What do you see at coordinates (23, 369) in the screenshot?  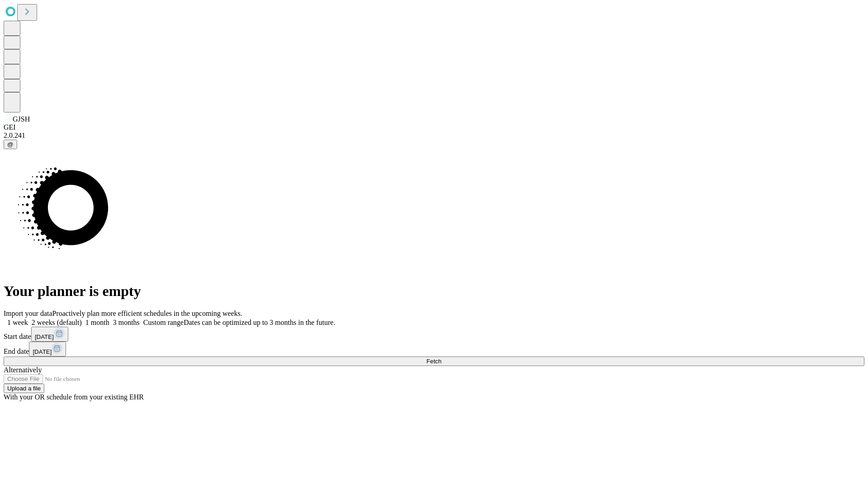 I see `span: Alternatively` at bounding box center [23, 369].